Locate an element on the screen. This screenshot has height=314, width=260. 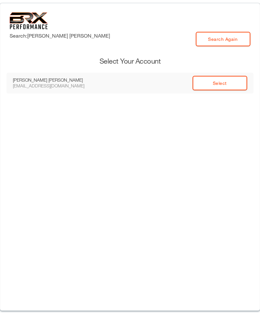
h3: Select Your Account is located at coordinates (130, 61).